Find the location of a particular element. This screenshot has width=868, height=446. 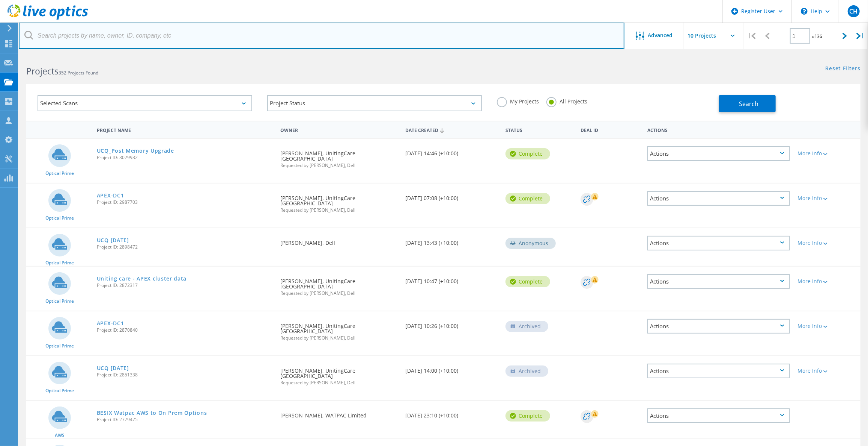

a: Live Optics Dashboard is located at coordinates (48, 18).